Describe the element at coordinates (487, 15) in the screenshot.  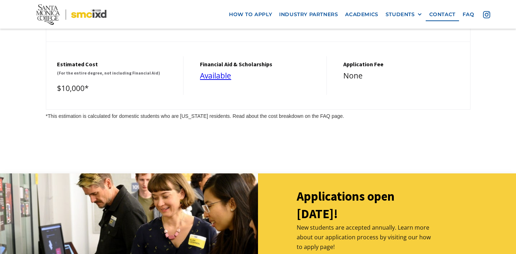
I see `img: icon - instagram` at that location.